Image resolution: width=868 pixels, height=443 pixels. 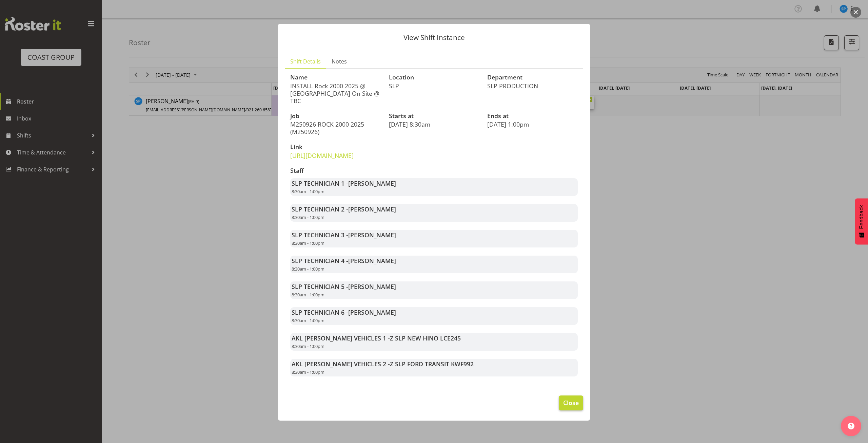 I want to click on h3: Name, so click(x=335, y=77).